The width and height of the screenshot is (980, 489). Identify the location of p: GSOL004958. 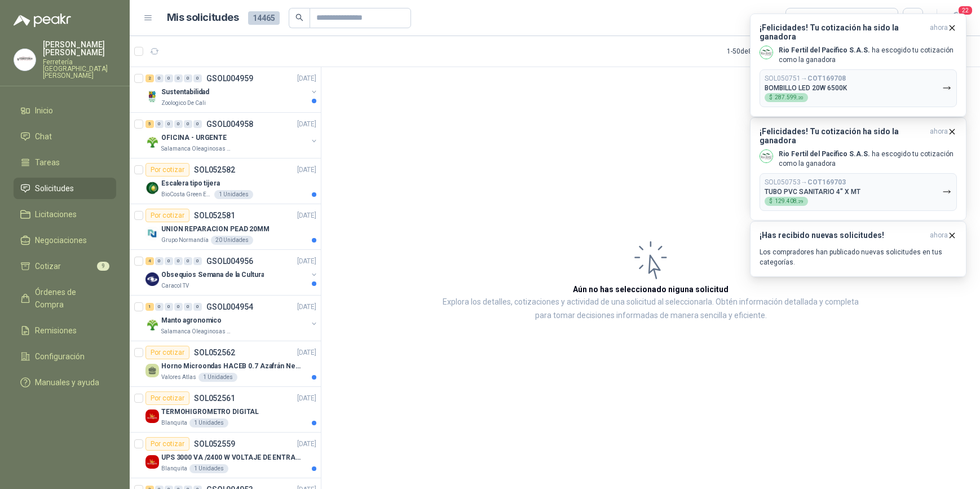
(229, 124).